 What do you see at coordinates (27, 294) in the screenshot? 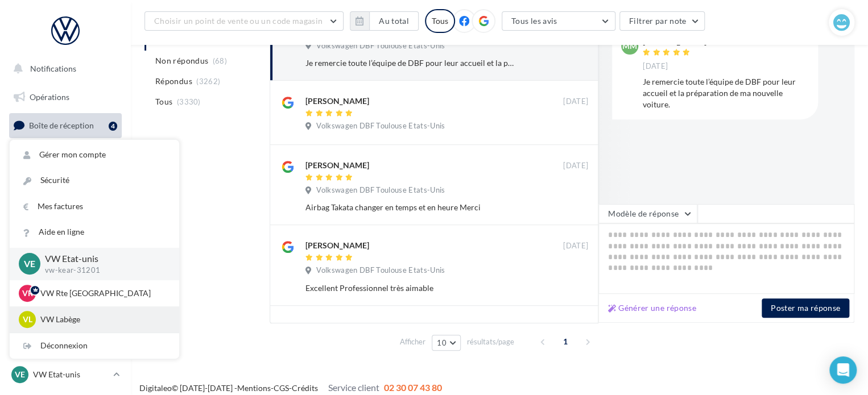
I see `span: VR` at bounding box center [27, 294].